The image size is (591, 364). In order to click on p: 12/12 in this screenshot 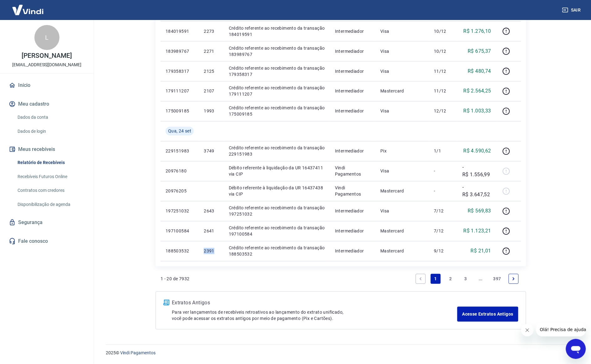, I will do `click(443, 111)`.